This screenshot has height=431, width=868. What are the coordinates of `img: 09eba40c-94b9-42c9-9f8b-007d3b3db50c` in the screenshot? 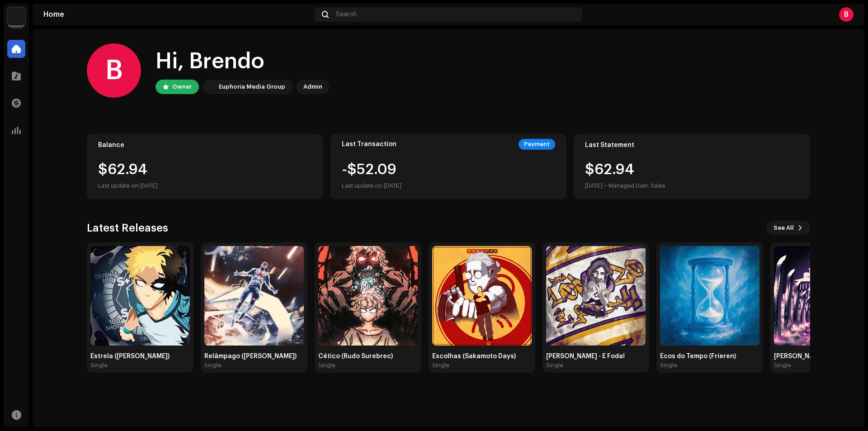 It's located at (710, 296).